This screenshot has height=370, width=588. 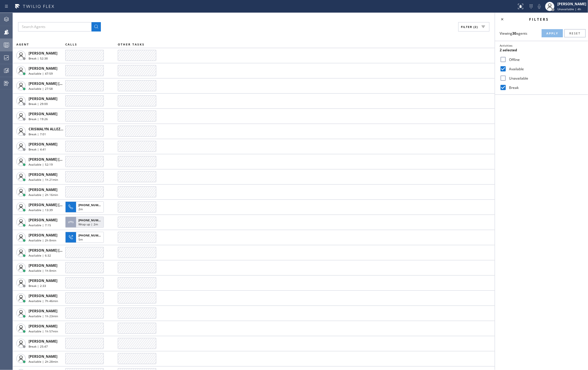 I want to click on span: Viewing agents, so click(x=513, y=33).